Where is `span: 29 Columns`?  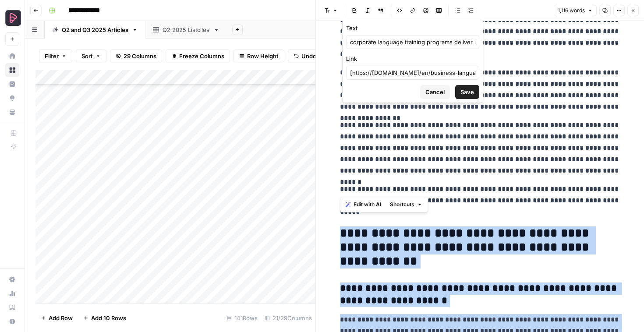
span: 29 Columns is located at coordinates (140, 56).